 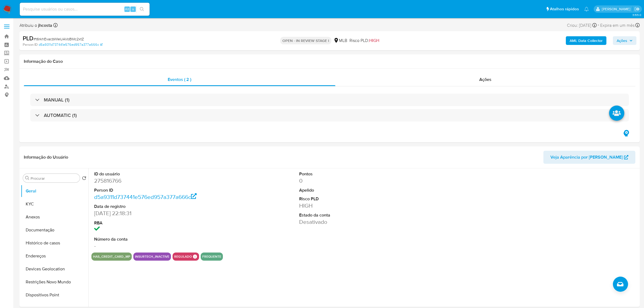 What do you see at coordinates (45, 25) in the screenshot?
I see `b: jhcosta` at bounding box center [45, 25].